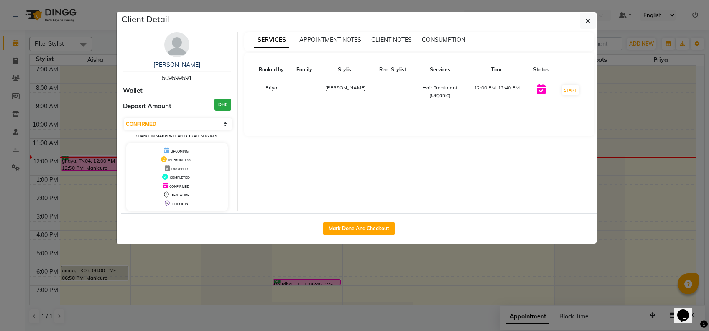 This screenshot has height=331, width=709. I want to click on span: Deposit Amount, so click(147, 106).